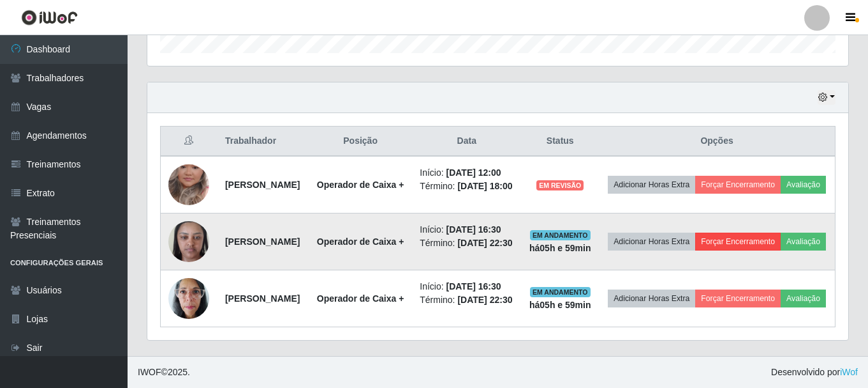 Image resolution: width=868 pixels, height=388 pixels. Describe the element at coordinates (164, 372) in the screenshot. I see `span: © 2025 .` at that location.